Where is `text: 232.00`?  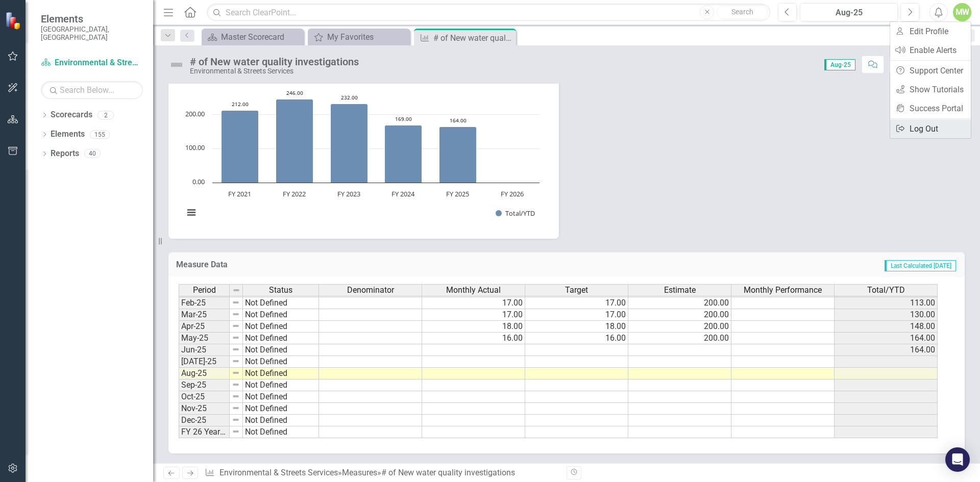
text: 232.00 is located at coordinates (349, 97).